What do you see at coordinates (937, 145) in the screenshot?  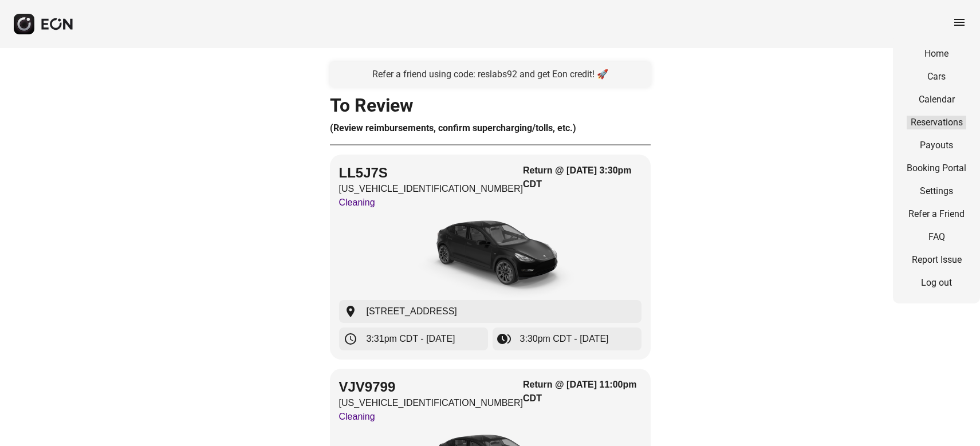 I see `a: Payouts` at bounding box center [937, 145].